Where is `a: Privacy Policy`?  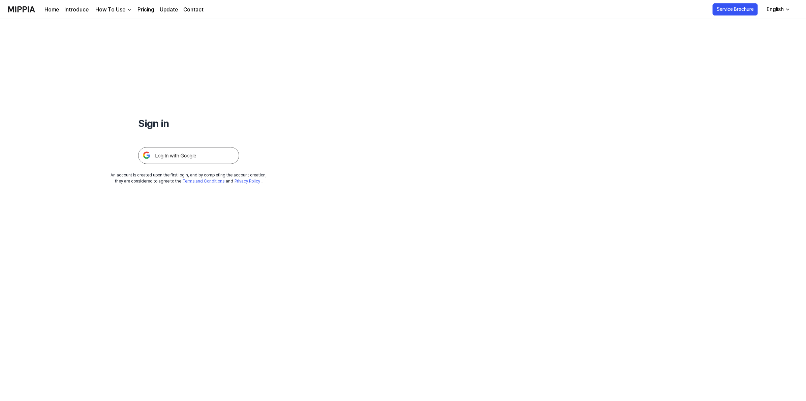 a: Privacy Policy is located at coordinates (247, 181).